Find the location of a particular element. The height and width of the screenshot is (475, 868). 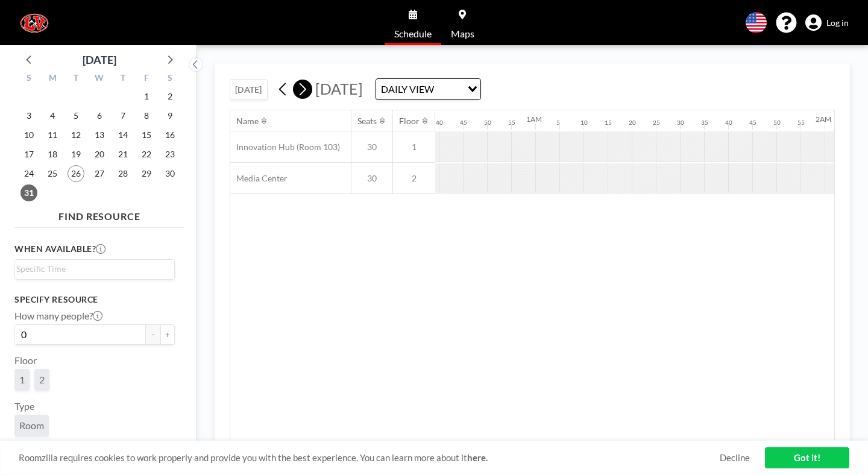

span: Monday, August 25, 2025 is located at coordinates (53, 173).